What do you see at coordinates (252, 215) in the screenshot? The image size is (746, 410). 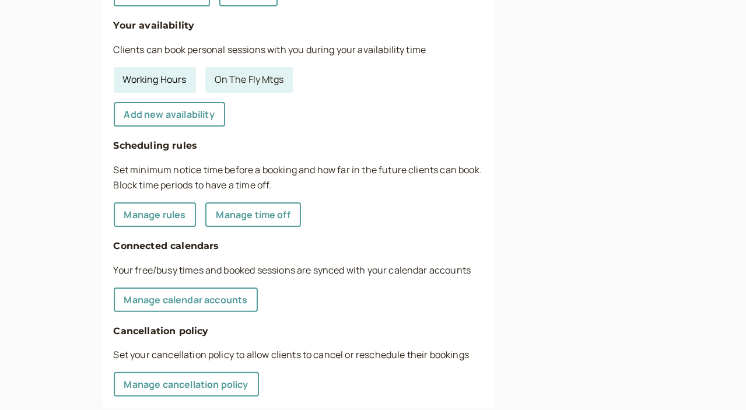 I see `a: Manage time off` at bounding box center [252, 215].